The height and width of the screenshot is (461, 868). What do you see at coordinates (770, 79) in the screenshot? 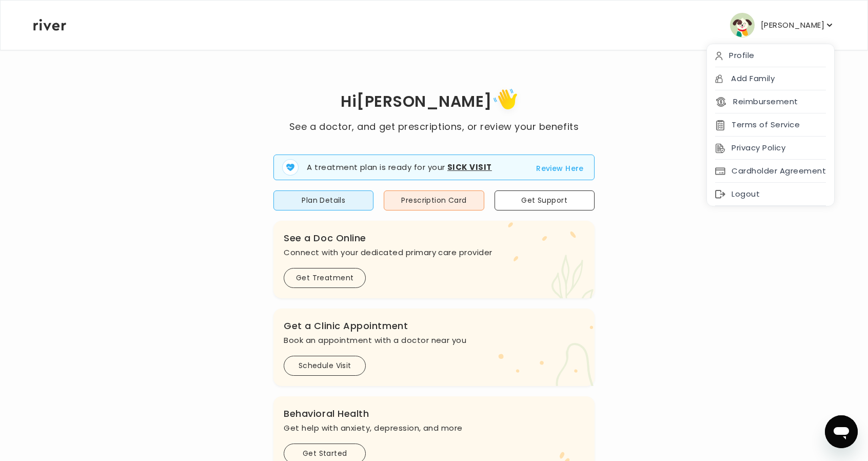
I see `div: Add Family` at bounding box center [770, 79].